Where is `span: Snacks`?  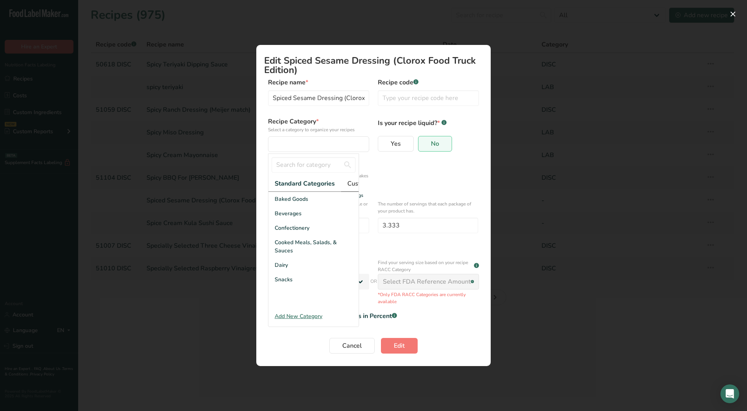 span: Snacks is located at coordinates (284, 279).